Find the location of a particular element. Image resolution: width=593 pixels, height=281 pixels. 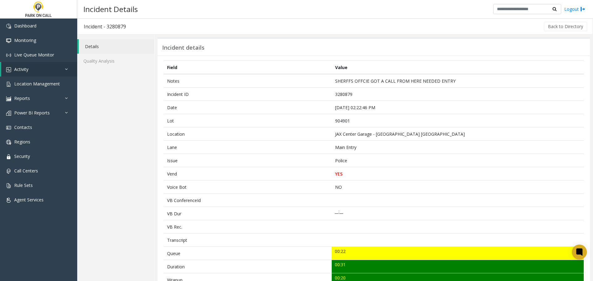

span: Monitoring is located at coordinates (25, 40).